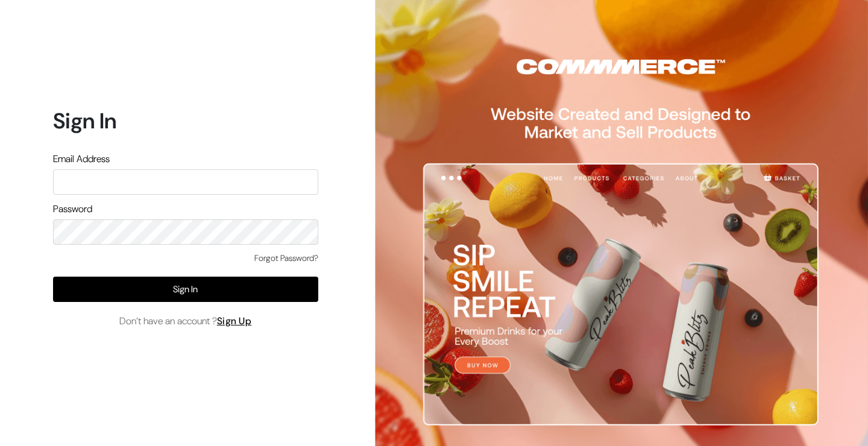 This screenshot has height=446, width=868. I want to click on label: Password, so click(72, 209).